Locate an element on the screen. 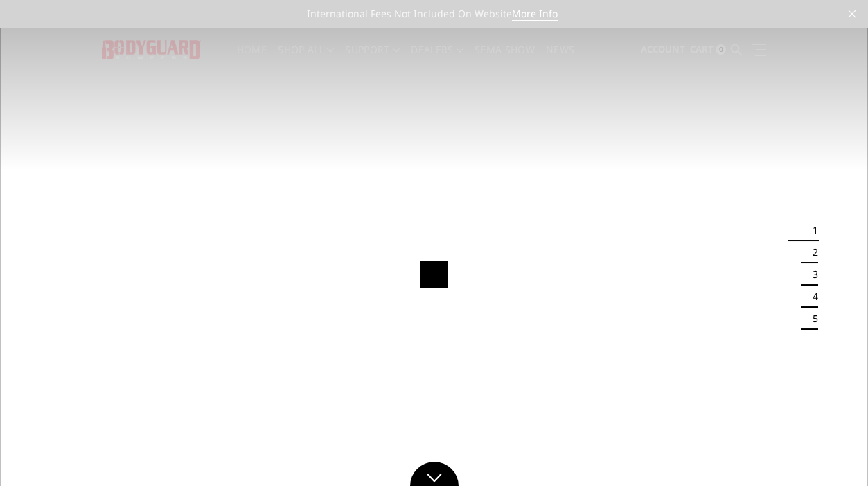 This screenshot has width=868, height=486. span: 0 is located at coordinates (720, 49).